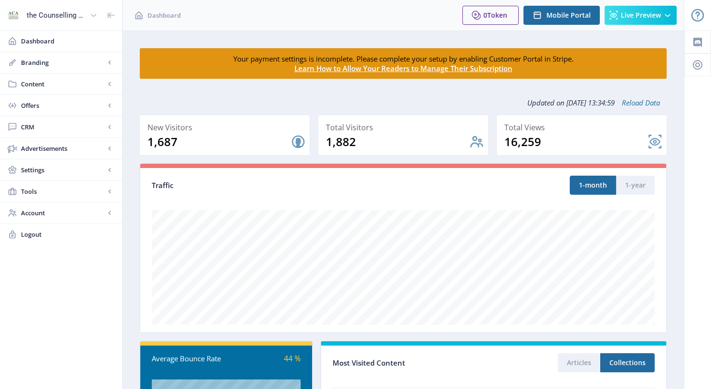 The image size is (711, 389). What do you see at coordinates (568, 15) in the screenshot?
I see `span: Mobile Portal` at bounding box center [568, 15].